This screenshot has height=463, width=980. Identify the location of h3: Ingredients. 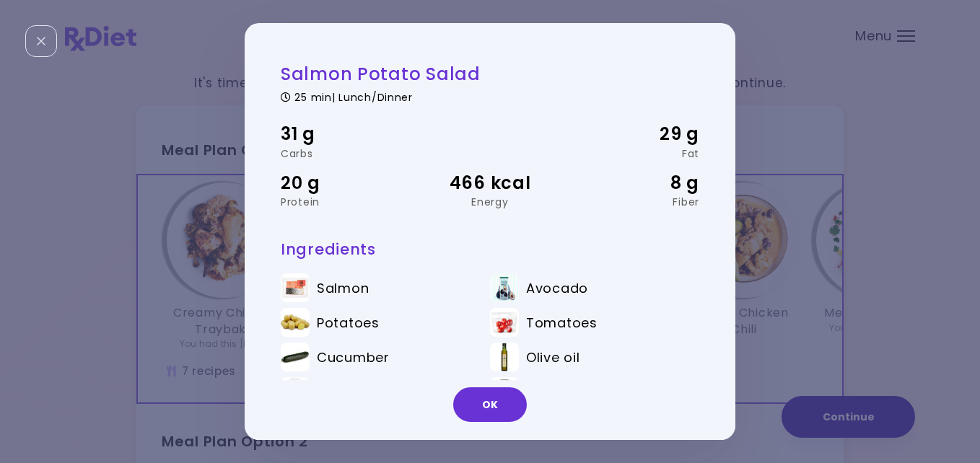
(490, 249).